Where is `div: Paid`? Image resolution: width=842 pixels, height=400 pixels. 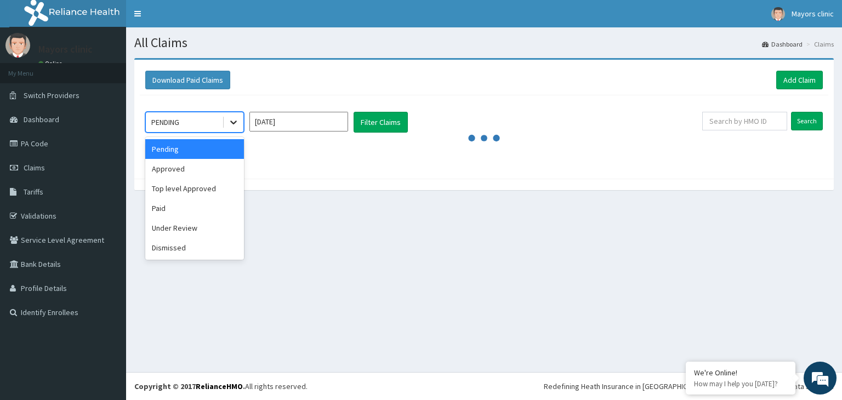 div: Paid is located at coordinates (195, 208).